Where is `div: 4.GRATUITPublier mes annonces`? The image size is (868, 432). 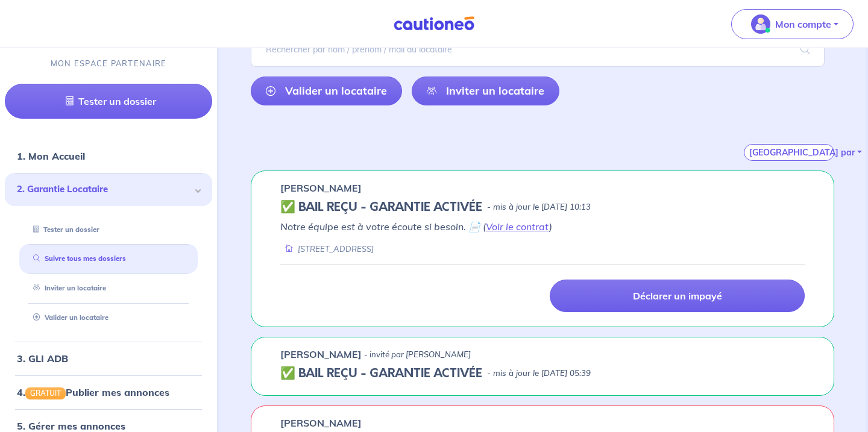 div: 4.GRATUITPublier mes annonces is located at coordinates (109, 392).